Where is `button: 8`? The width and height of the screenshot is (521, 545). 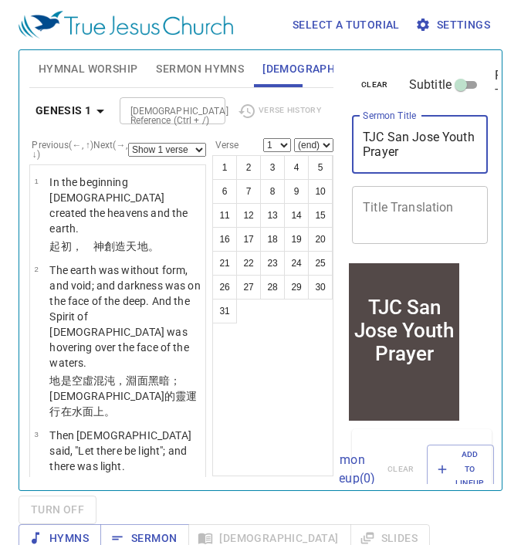 button: 8 is located at coordinates (272, 191).